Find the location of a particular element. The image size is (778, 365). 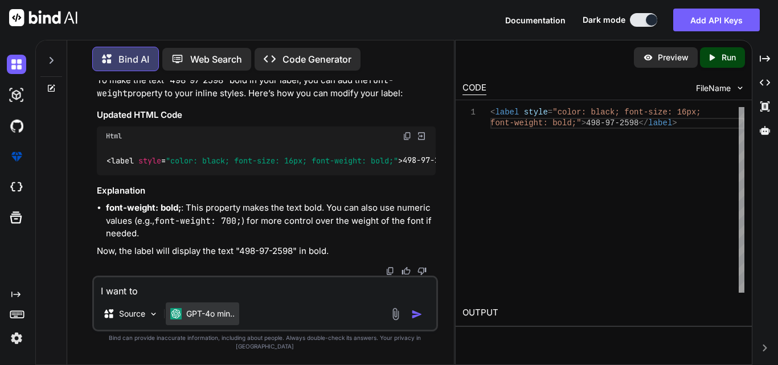

img: like is located at coordinates (406, 271).